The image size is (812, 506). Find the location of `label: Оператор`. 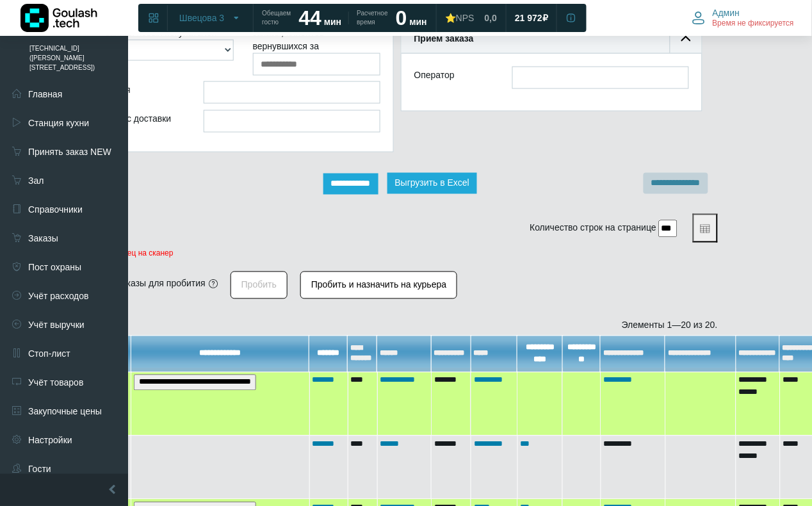

label: Оператор is located at coordinates (434, 75).